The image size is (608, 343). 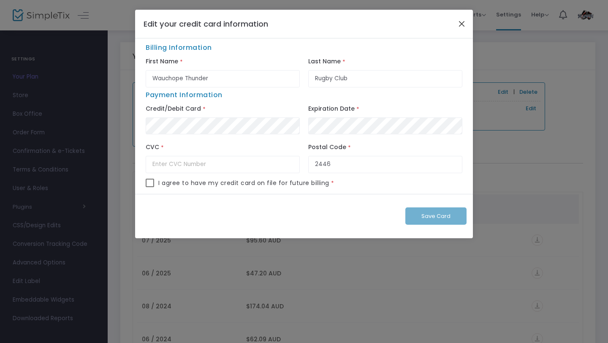 I want to click on button: Close, so click(x=462, y=24).